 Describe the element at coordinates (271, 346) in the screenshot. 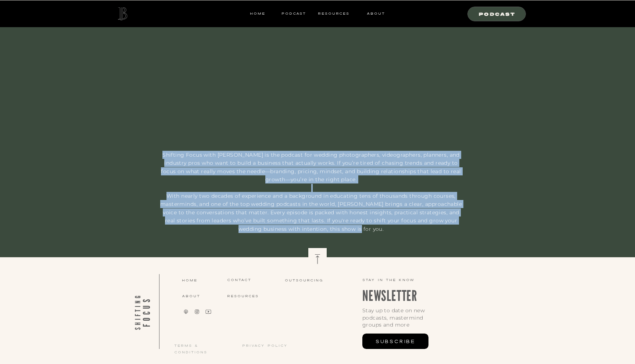

I see `a: privacy policy` at that location.